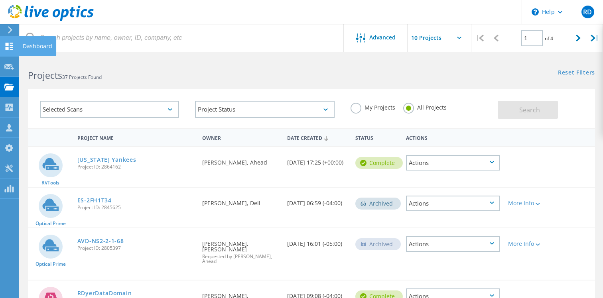  Describe the element at coordinates (424, 106) in the screenshot. I see `label: All Projects` at that location.